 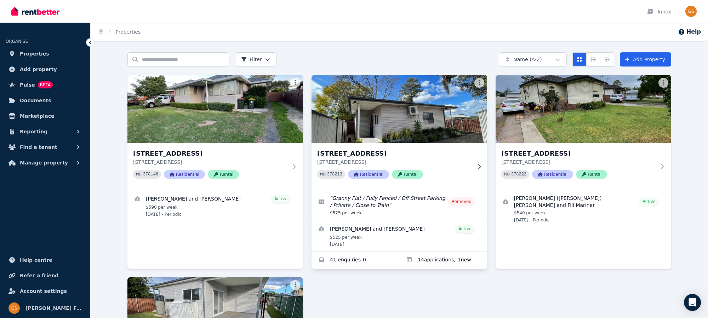 I want to click on a: Add property, so click(x=45, y=69).